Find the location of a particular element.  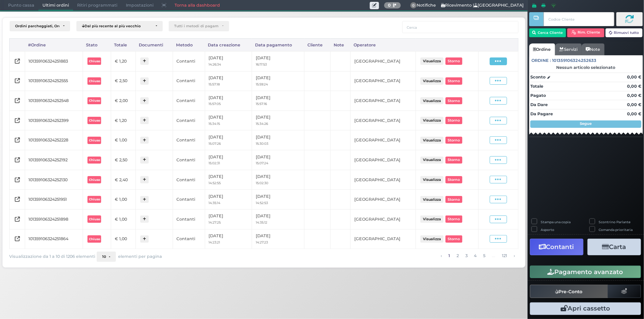

button: 10 is located at coordinates (106, 257).